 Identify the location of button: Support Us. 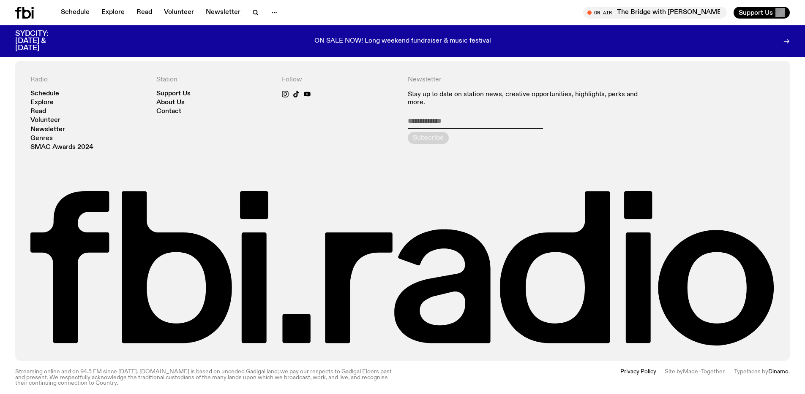
(761, 13).